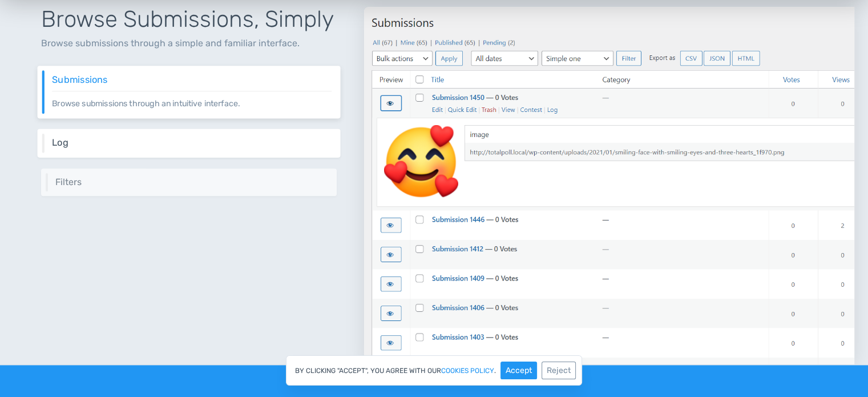 The height and width of the screenshot is (397, 868). I want to click on a: cookies policy, so click(468, 371).